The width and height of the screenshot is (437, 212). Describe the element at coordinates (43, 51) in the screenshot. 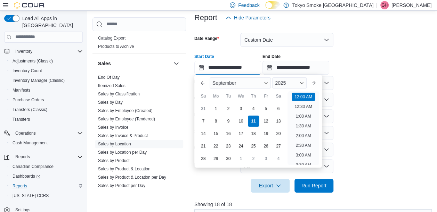

I see `button: Inventory` at that location.